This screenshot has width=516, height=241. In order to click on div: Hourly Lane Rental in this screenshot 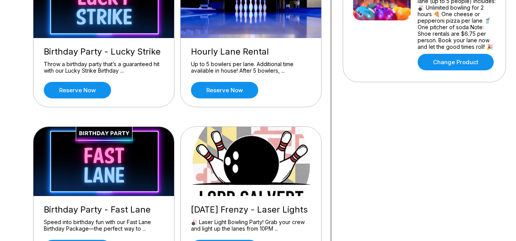, I will do `click(251, 52)`.